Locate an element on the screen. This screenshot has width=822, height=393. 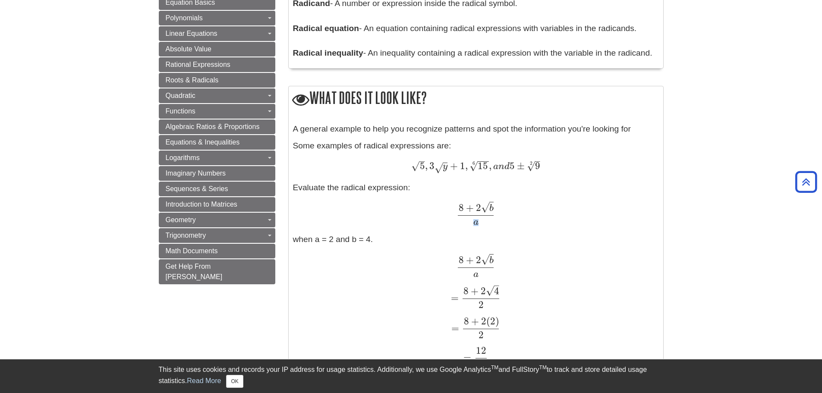
span: Linear Equations is located at coordinates (192, 33).